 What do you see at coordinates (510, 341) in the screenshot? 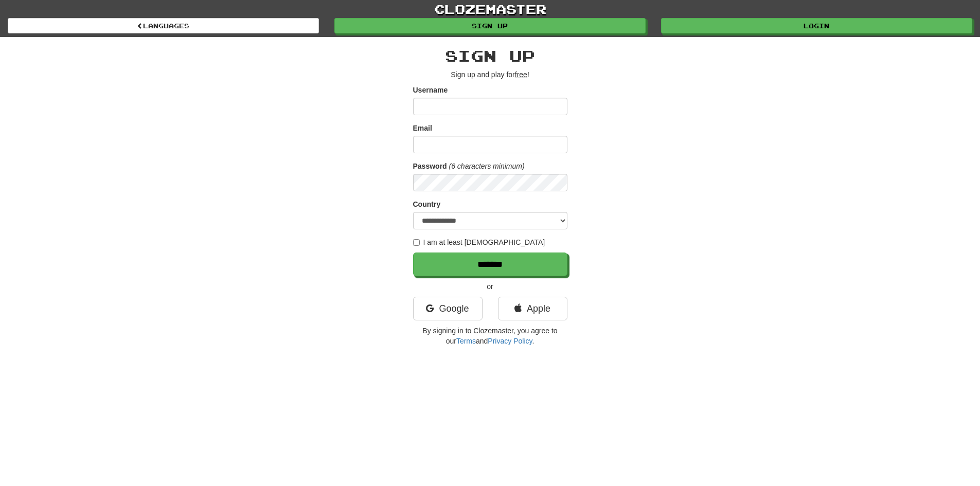
I see `a: Privacy Policy` at bounding box center [510, 341].